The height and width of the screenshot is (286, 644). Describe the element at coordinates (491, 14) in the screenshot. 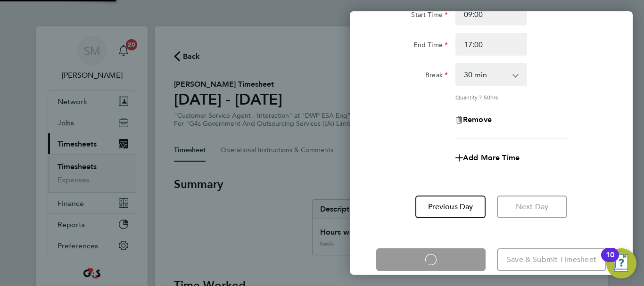

I see `input: E.g. 08:00` at that location.